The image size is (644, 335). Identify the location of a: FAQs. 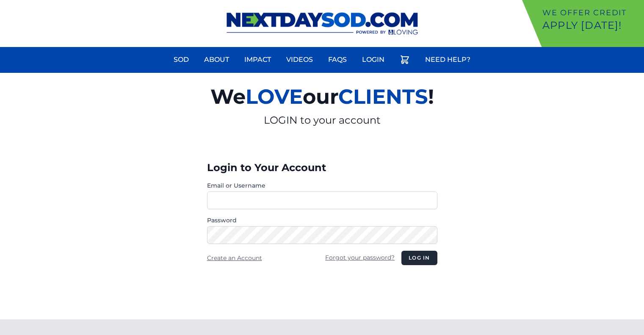
(337, 60).